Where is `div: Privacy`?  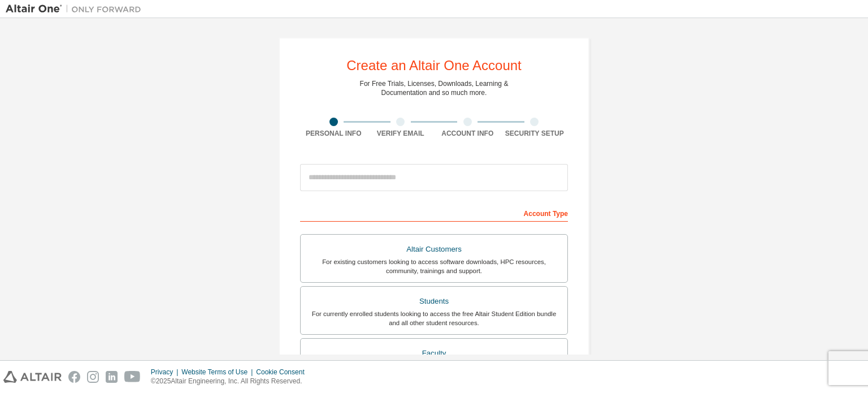
div: Privacy is located at coordinates (166, 372).